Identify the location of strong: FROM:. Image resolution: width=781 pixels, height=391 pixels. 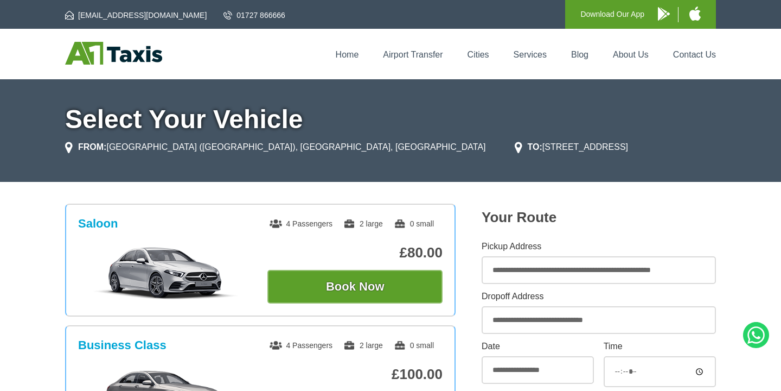
(92, 146).